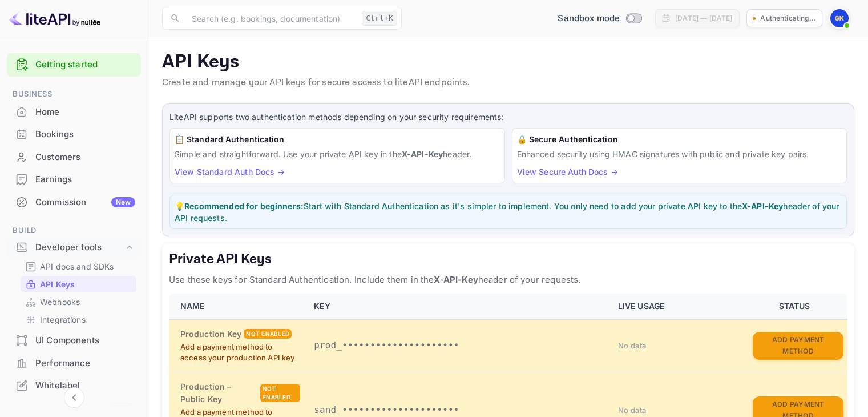 The width and height of the screenshot is (868, 417). Describe the element at coordinates (73, 202) in the screenshot. I see `a: CommissionNew` at that location.